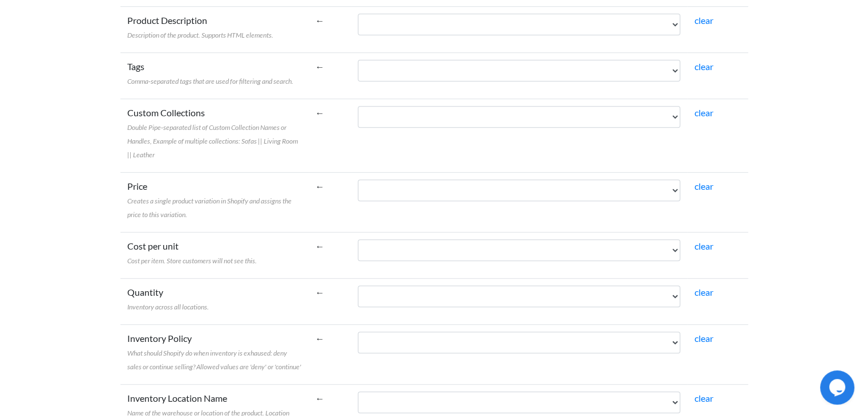 The height and width of the screenshot is (416, 868). What do you see at coordinates (200, 35) in the screenshot?
I see `span: Description of the product. Supports HTML elements.` at bounding box center [200, 35].